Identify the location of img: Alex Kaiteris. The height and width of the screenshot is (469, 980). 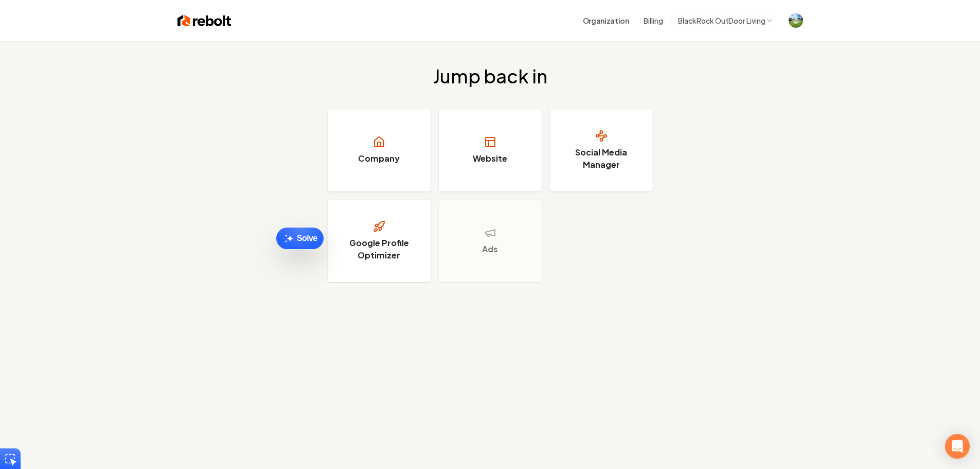
(796, 21).